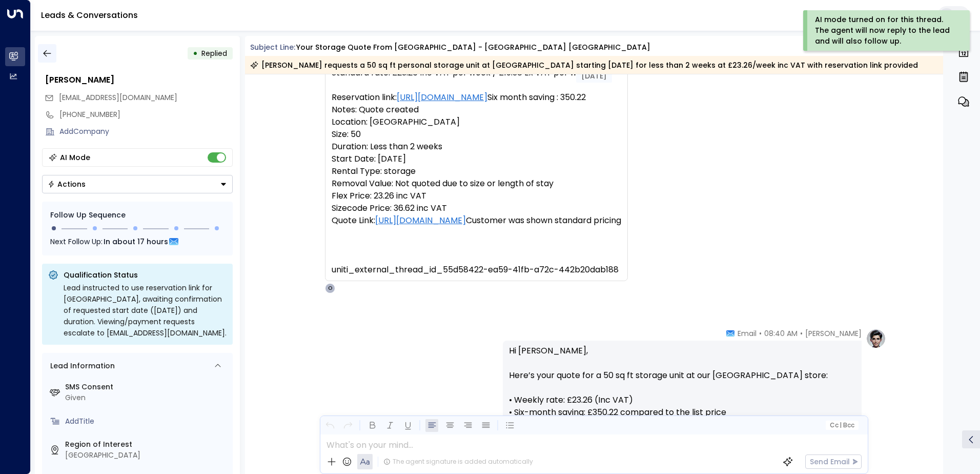 Image resolution: width=980 pixels, height=474 pixels. What do you see at coordinates (458, 462) in the screenshot?
I see `div: The agent signature is added automatically` at bounding box center [458, 462].